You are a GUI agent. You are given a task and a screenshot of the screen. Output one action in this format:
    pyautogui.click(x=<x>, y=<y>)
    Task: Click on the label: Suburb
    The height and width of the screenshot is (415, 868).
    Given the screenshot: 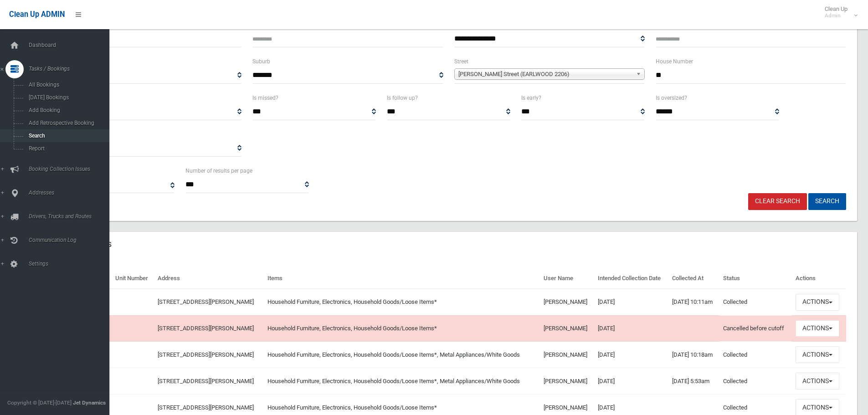 What is the action you would take?
    pyautogui.click(x=261, y=62)
    